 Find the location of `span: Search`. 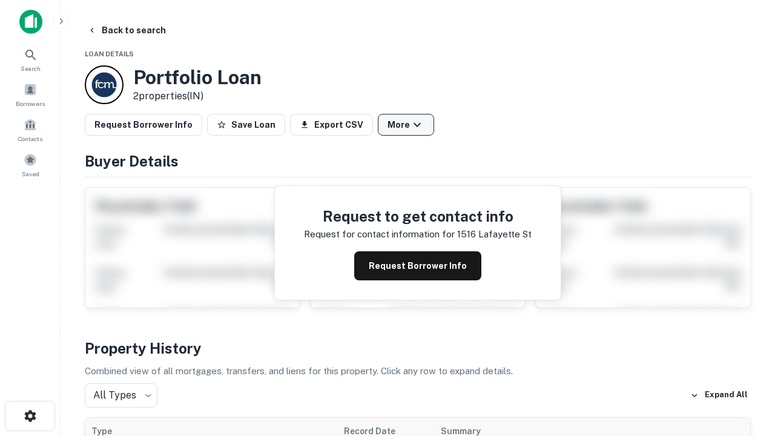

span: Search is located at coordinates (30, 68).